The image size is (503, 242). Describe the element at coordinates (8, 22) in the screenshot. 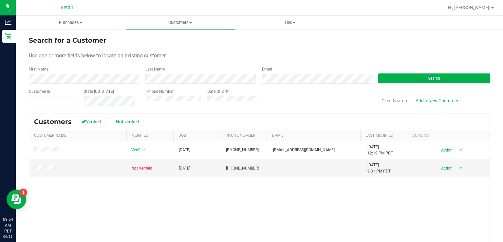

I see `inline-svg: Analytics` at that location.